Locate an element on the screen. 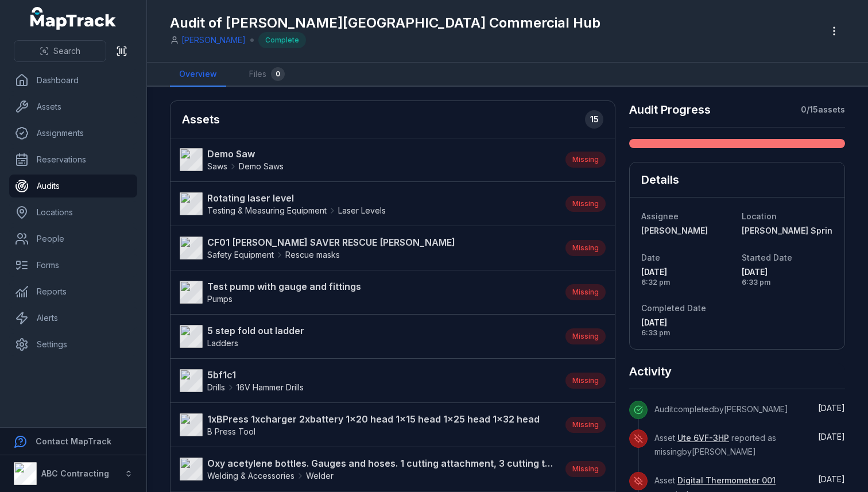 The image size is (868, 492). span: Testing & Measuring Equipment is located at coordinates (267, 211).